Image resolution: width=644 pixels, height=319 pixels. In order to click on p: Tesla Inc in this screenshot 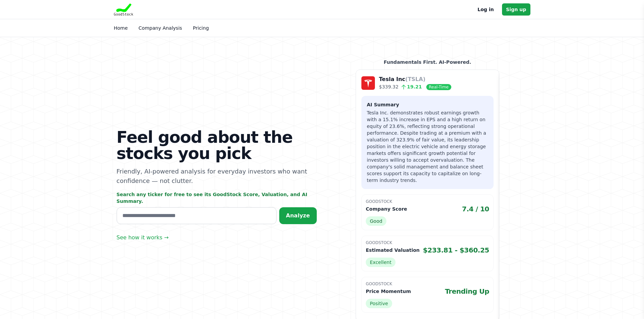, I will do `click(415, 79)`.